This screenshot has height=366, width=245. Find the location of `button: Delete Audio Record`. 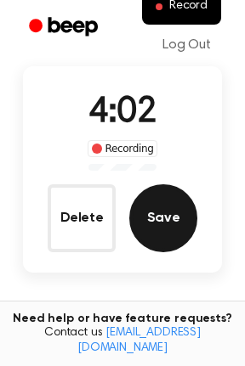

button: Delete Audio Record is located at coordinates (82, 218).